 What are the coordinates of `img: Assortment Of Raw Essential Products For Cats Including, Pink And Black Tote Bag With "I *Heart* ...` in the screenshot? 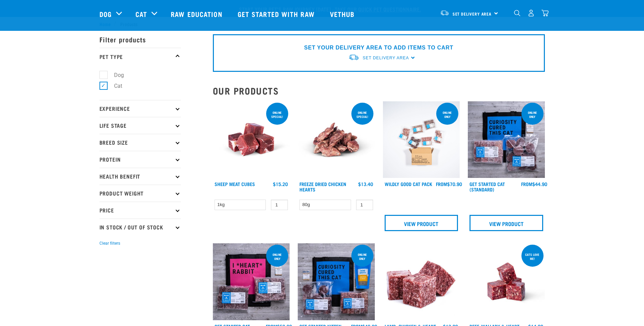 It's located at (251, 282).